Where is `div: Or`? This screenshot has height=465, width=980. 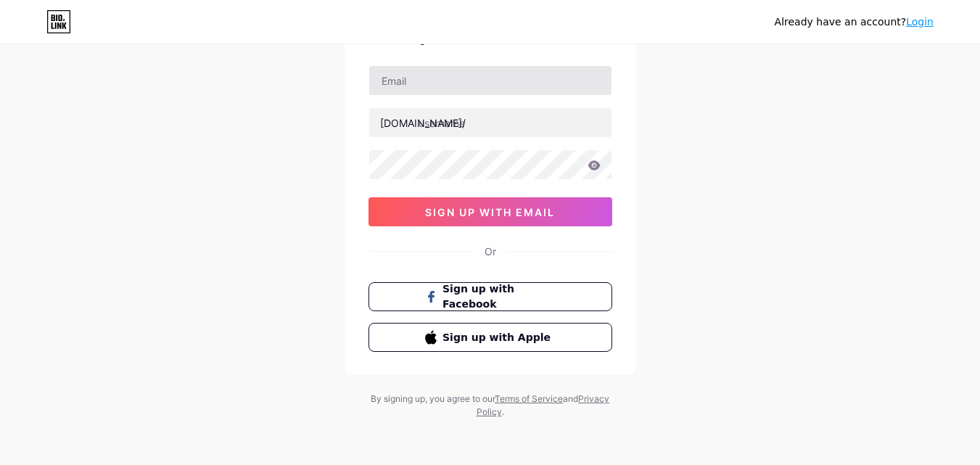 div: Or is located at coordinates (490, 251).